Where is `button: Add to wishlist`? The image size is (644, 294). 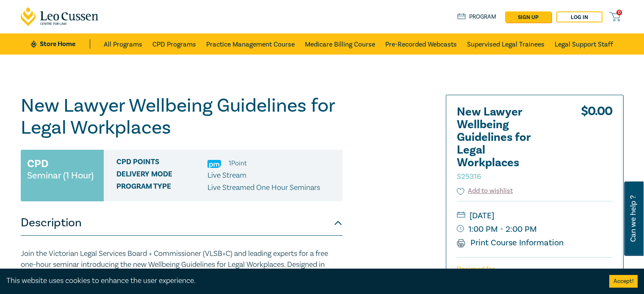
button: Add to wishlist is located at coordinates (485, 191).